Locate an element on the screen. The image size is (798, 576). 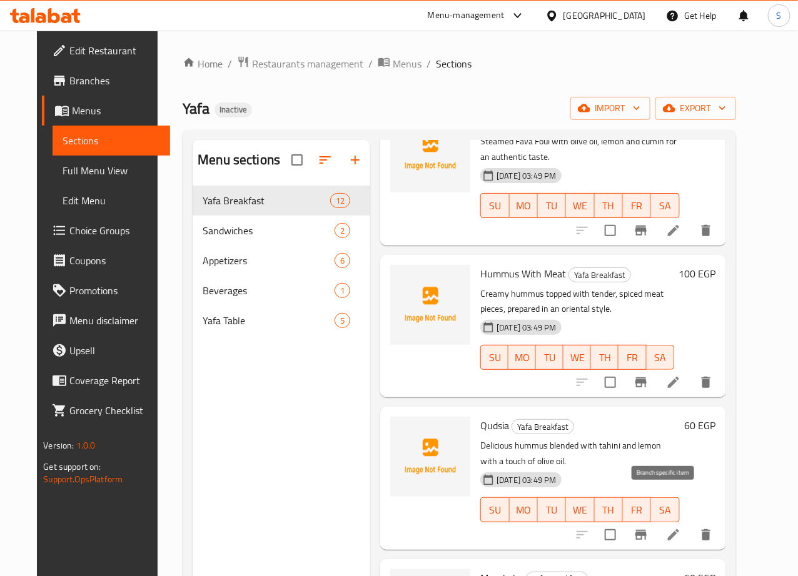
button: TU is located at coordinates (550, 358).